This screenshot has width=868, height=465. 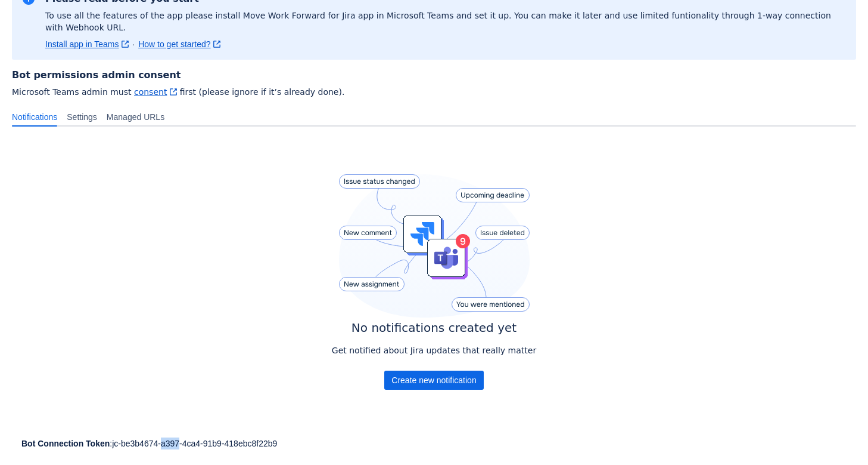 I want to click on span: Managed URLs, so click(x=135, y=117).